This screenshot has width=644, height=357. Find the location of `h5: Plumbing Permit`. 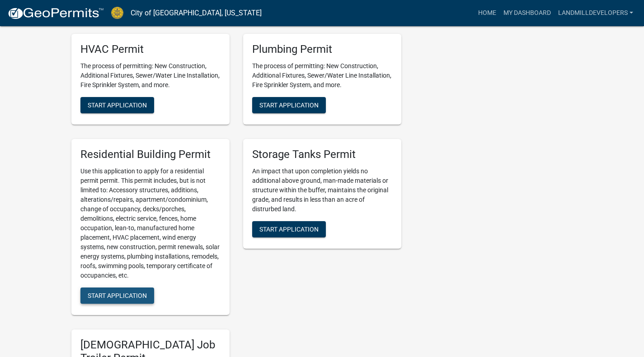

h5: Plumbing Permit is located at coordinates (322, 49).